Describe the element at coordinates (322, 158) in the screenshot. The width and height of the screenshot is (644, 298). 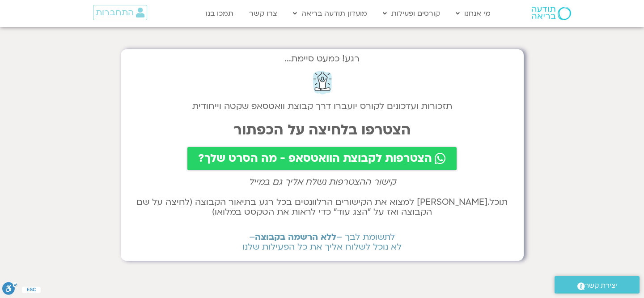
I see `a: הצטרפות לקבוצת הוואטסאפ - מה הסרט שלך?` at that location.